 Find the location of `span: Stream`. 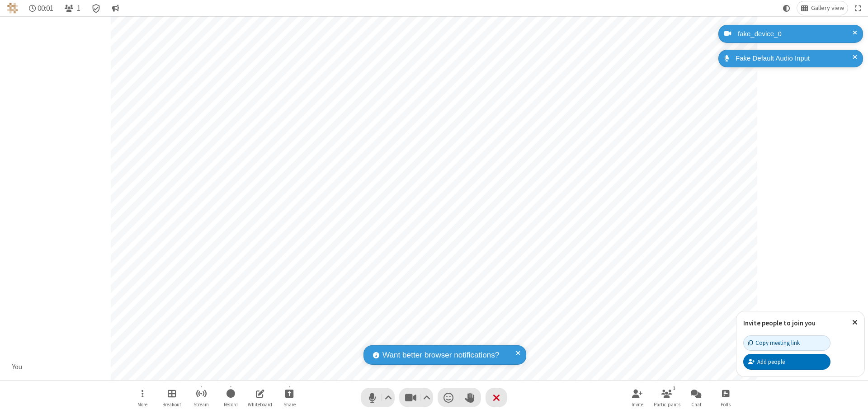

span: Stream is located at coordinates (201, 404).